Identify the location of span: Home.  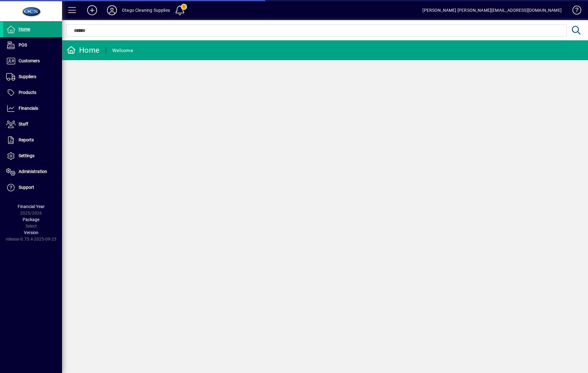
(24, 29).